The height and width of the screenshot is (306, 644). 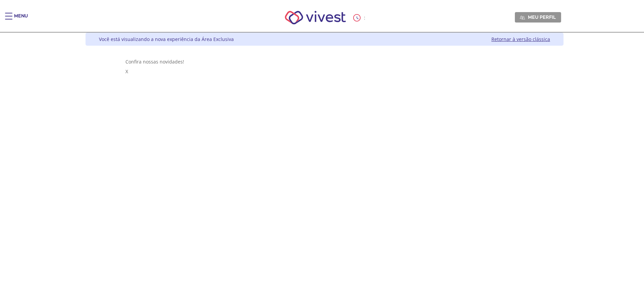 What do you see at coordinates (21, 20) in the screenshot?
I see `div: Menu` at bounding box center [21, 20].